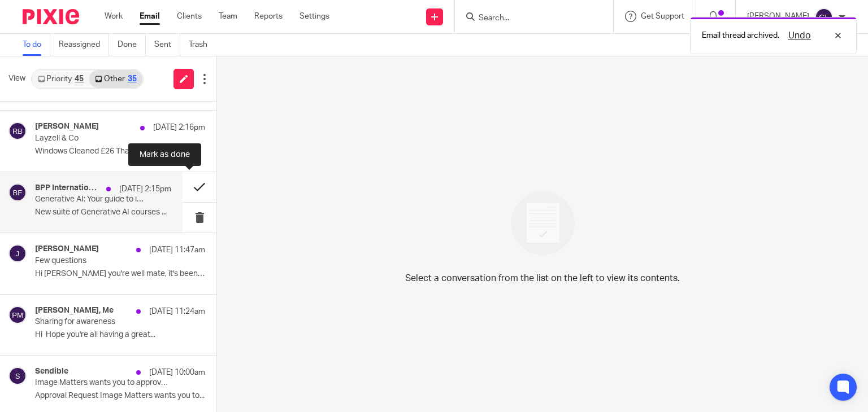  What do you see at coordinates (68, 188) in the screenshot?
I see `h4: BPP International Finance` at bounding box center [68, 188].